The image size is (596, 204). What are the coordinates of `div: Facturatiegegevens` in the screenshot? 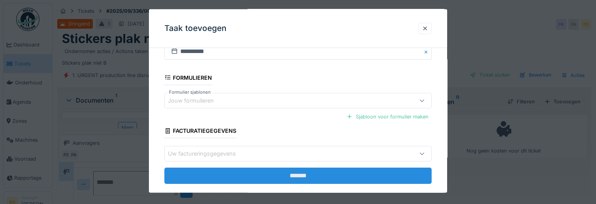 It's located at (200, 132).